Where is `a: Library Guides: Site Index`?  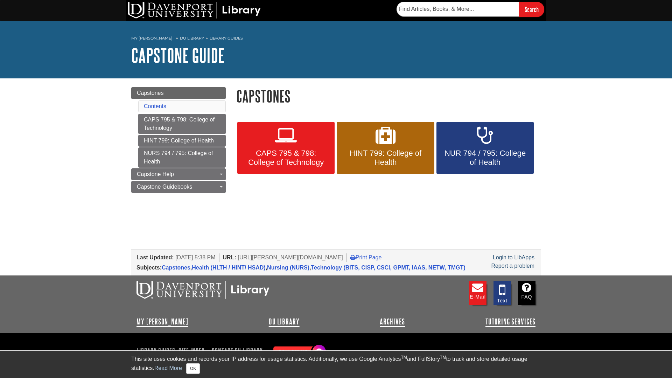
a: Library Guides: Site Index is located at coordinates (172, 351).